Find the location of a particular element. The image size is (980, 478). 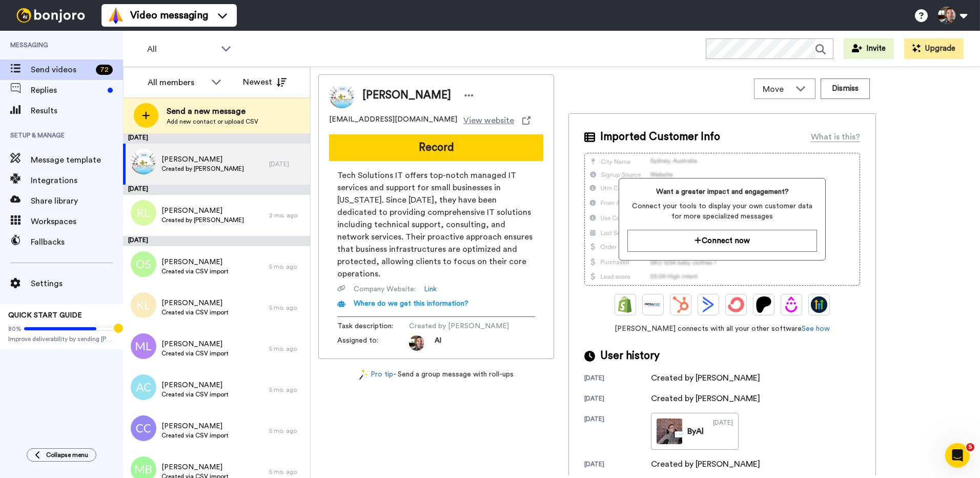

span: Fallbacks is located at coordinates (77, 242).